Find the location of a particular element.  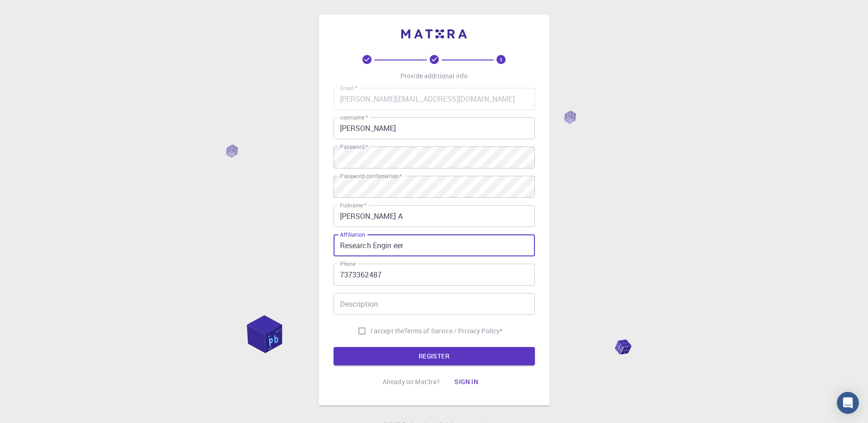

p: Terms of Service / Privacy Policy * is located at coordinates (453, 331).